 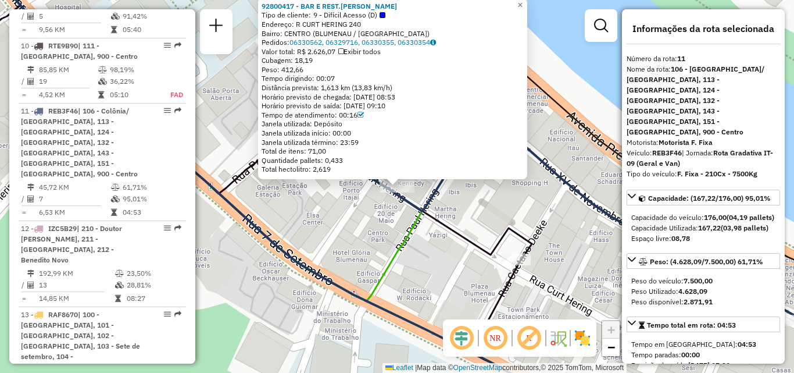 What do you see at coordinates (529, 338) in the screenshot?
I see `span: Exibir rótulo` at bounding box center [529, 338].